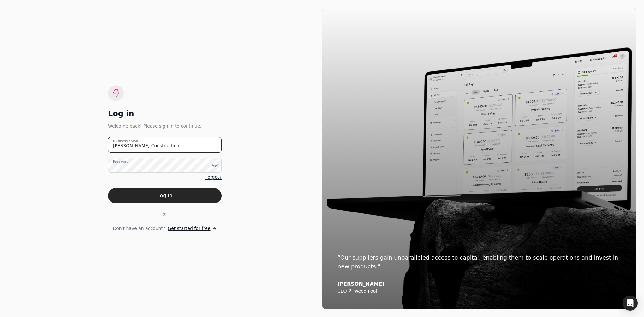 The image size is (644, 317). Describe the element at coordinates (214, 177) in the screenshot. I see `span: Forgot?` at that location.